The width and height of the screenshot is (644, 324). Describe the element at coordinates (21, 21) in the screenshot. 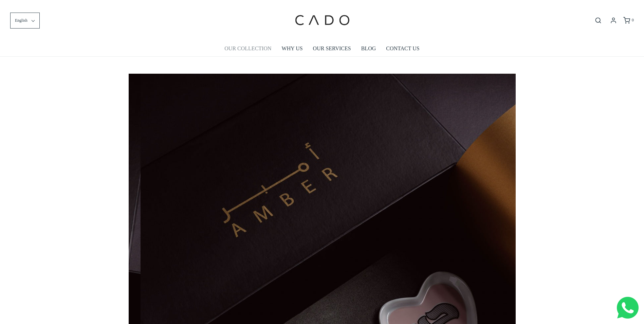

I see `span: English` at that location.